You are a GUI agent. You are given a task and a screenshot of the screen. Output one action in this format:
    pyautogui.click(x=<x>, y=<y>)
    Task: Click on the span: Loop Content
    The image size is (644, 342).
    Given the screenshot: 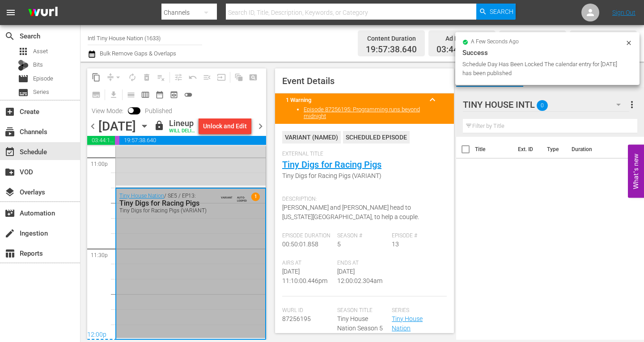 What is the action you would take?
    pyautogui.click(x=132, y=78)
    